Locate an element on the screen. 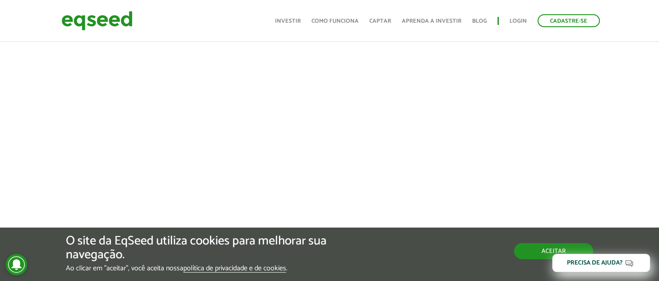 The width and height of the screenshot is (659, 281). h5: O site da EqSeed utiliza cookies para melhorar sua navegação. is located at coordinates (224, 248).